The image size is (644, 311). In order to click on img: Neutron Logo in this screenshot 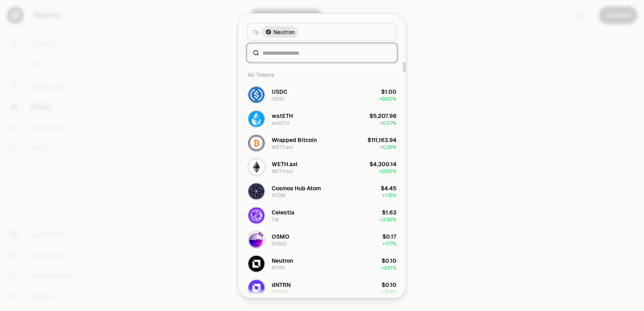, I will do `click(268, 32)`.